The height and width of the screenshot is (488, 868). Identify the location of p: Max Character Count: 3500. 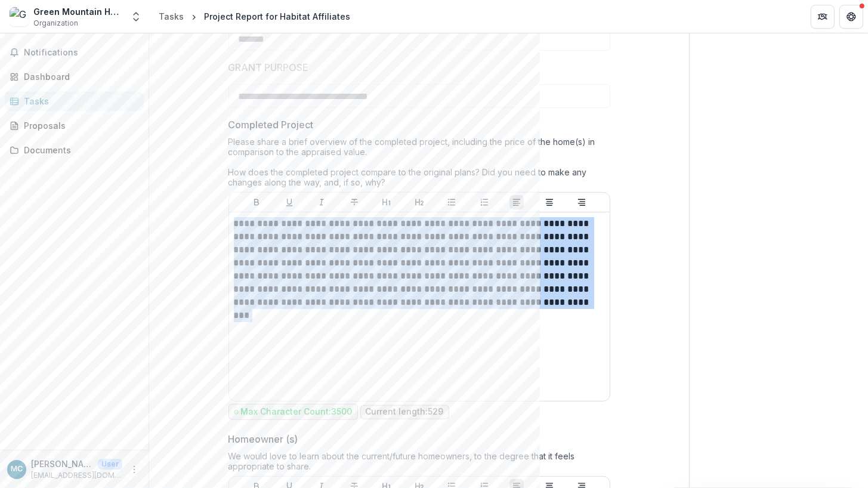
(296, 412).